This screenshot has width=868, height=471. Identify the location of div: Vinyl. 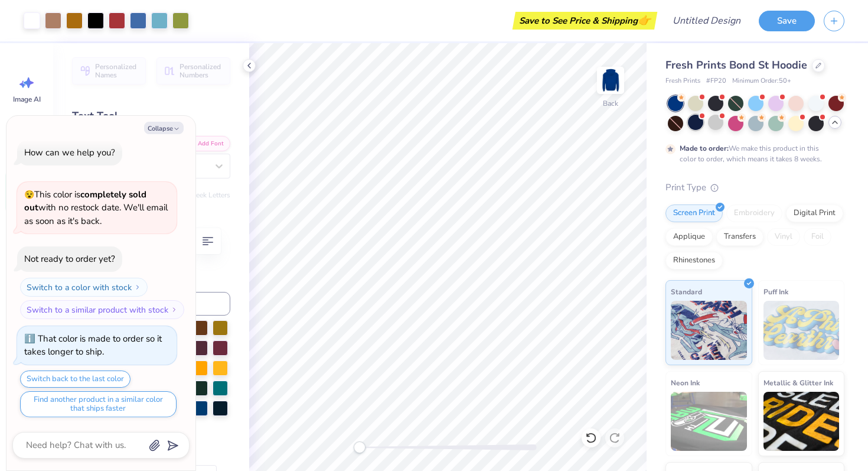
(783, 237).